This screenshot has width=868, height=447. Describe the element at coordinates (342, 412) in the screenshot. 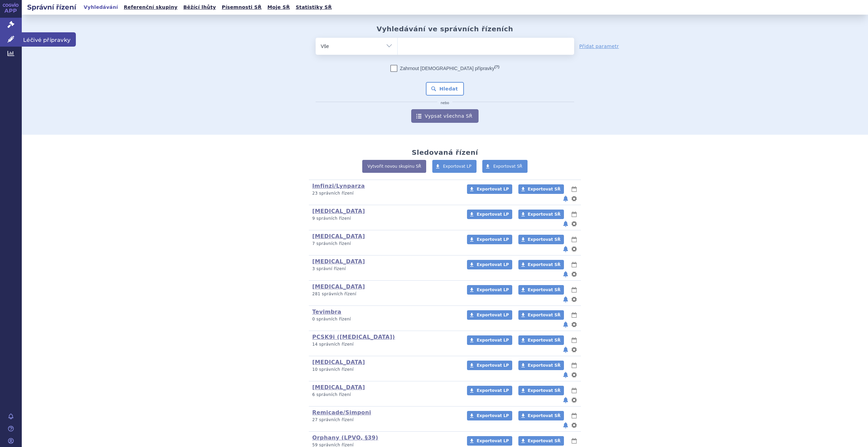

I see `a: Remicade/Simponi` at that location.